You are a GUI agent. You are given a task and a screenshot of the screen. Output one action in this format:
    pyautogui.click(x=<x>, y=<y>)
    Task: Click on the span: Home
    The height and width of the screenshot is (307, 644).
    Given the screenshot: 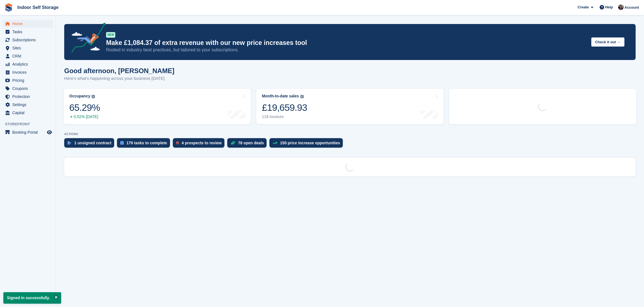 What is the action you would take?
    pyautogui.click(x=29, y=23)
    